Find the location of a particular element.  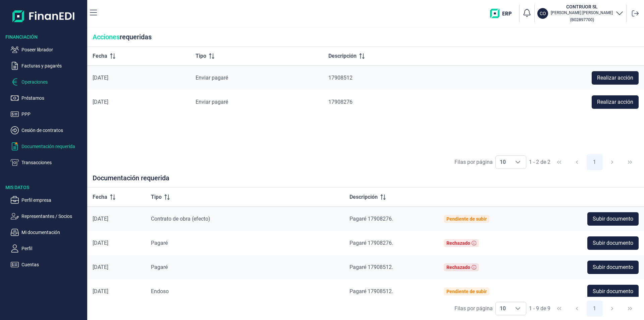

p: Poseer librador is located at coordinates (53, 49).